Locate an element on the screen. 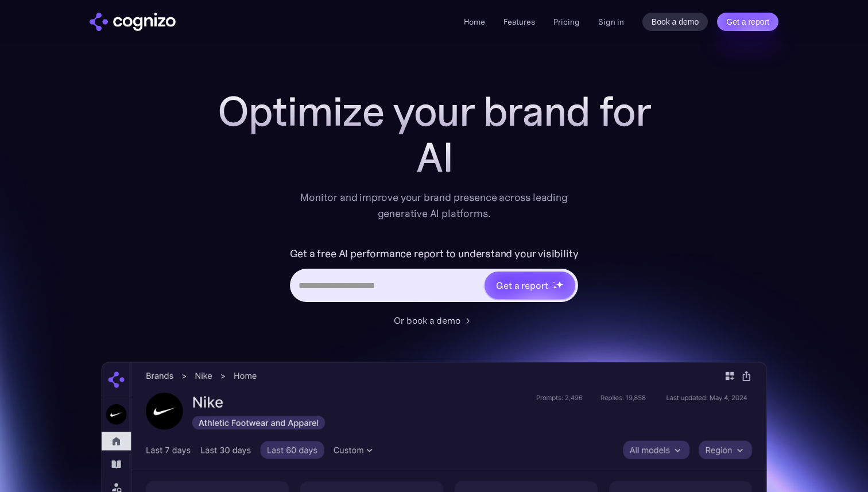 This screenshot has width=868, height=492. h1: Optimize your brand for is located at coordinates (434, 112).